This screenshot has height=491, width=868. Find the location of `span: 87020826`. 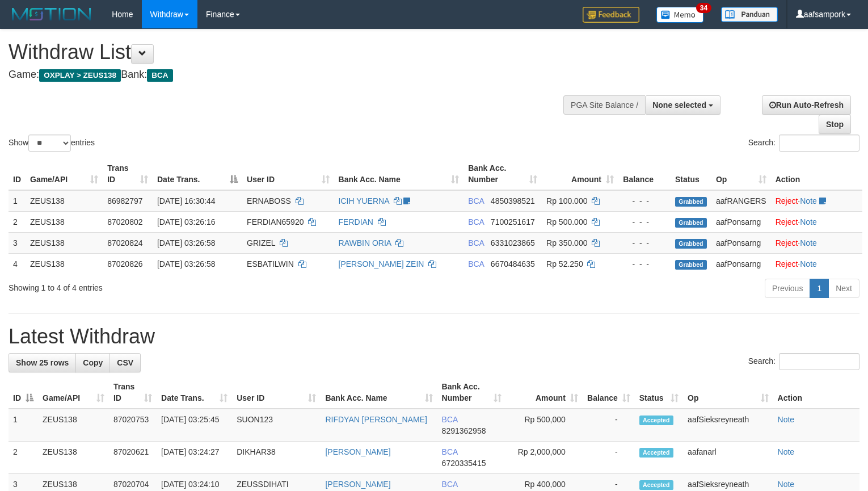

span: 87020826 is located at coordinates (125, 264).